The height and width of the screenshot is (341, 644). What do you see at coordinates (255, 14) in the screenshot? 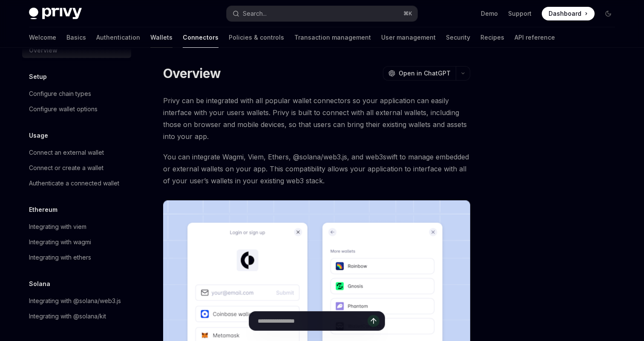
I see `div: Search...` at bounding box center [255, 14].